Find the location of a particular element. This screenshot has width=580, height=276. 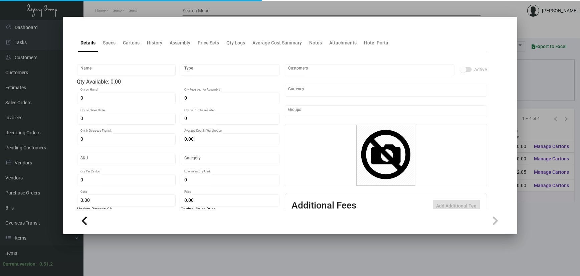

button: Add Additional Fee is located at coordinates (456, 206).